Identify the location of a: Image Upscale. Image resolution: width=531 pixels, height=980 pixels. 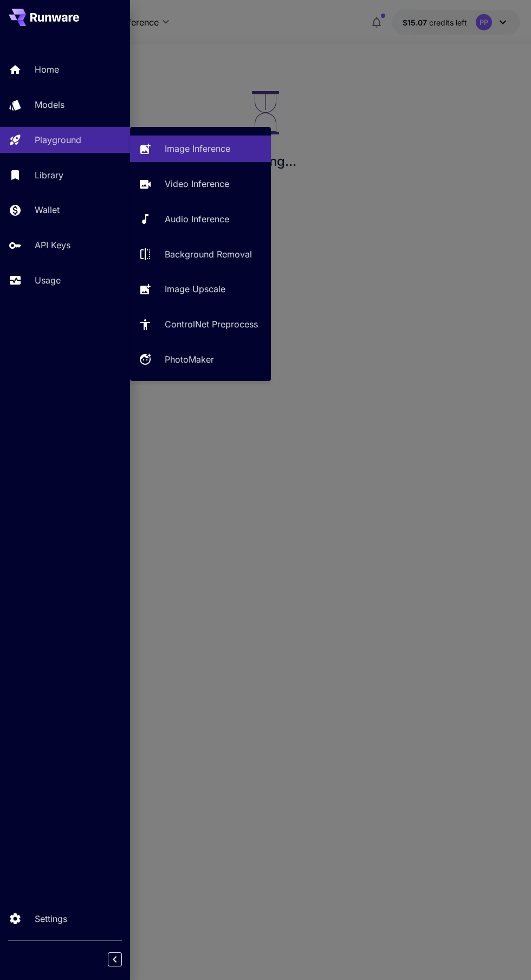
(201, 289).